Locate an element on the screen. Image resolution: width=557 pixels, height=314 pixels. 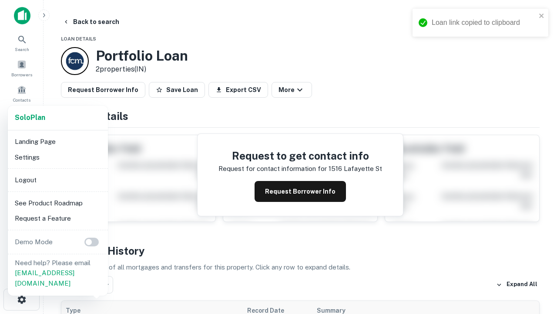
a: SoloPlan is located at coordinates (30, 118).